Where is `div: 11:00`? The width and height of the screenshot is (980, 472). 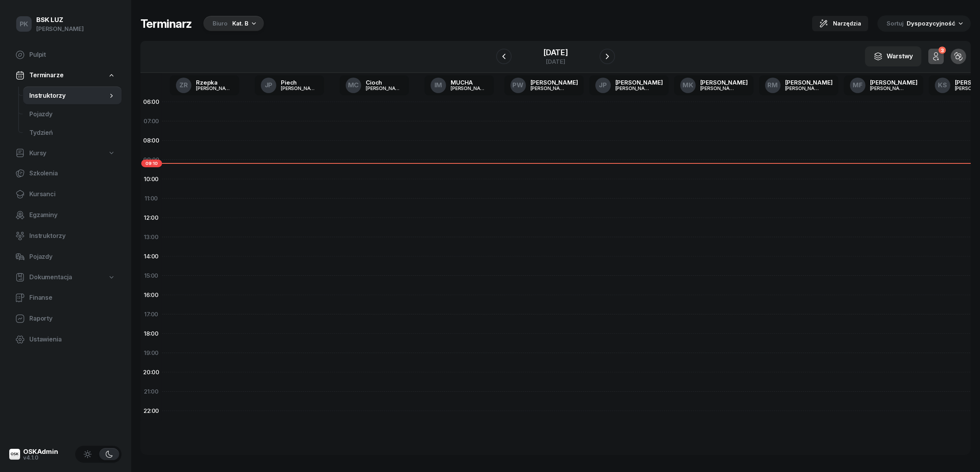
div: 11:00 is located at coordinates (151, 198).